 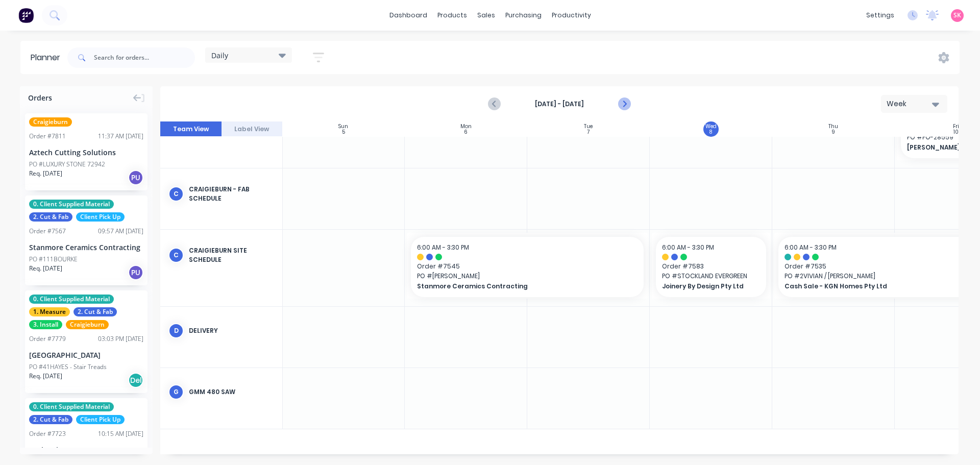 I want to click on input: Search for orders..., so click(x=145, y=58).